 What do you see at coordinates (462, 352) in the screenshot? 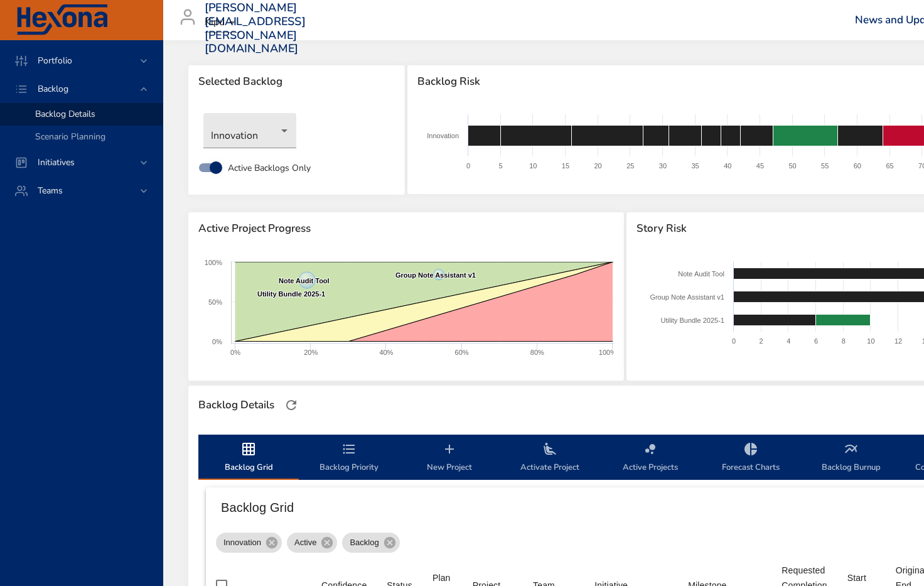
I see `text: 60%` at bounding box center [462, 352].